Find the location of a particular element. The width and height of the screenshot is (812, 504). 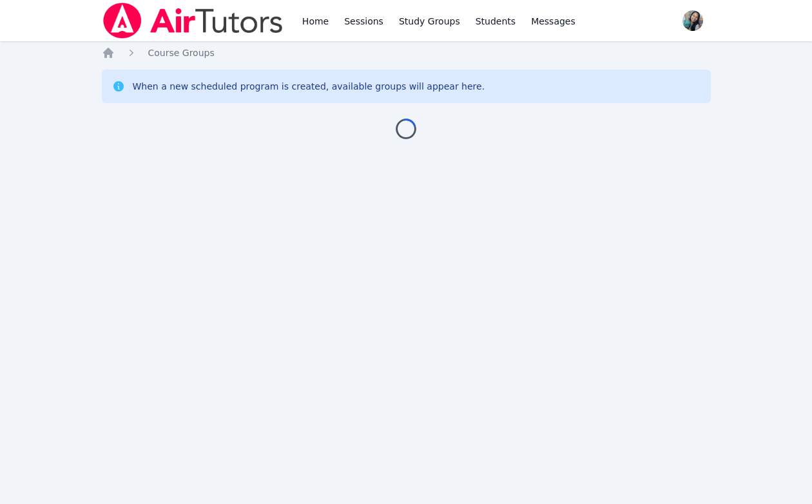

a: Course Groups is located at coordinates (181, 53).